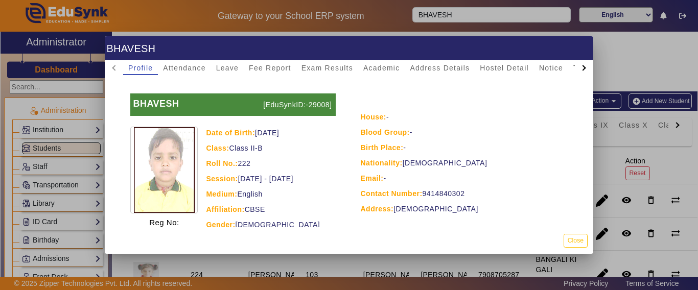  I want to click on strong: Gender:, so click(220, 225).